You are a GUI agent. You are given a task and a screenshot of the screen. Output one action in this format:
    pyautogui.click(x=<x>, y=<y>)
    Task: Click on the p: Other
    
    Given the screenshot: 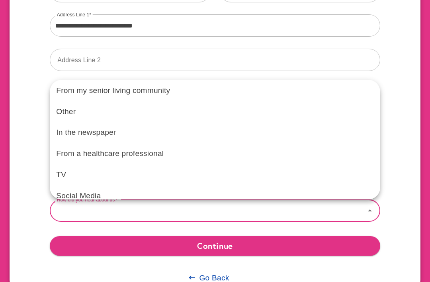 What is the action you would take?
    pyautogui.click(x=215, y=112)
    